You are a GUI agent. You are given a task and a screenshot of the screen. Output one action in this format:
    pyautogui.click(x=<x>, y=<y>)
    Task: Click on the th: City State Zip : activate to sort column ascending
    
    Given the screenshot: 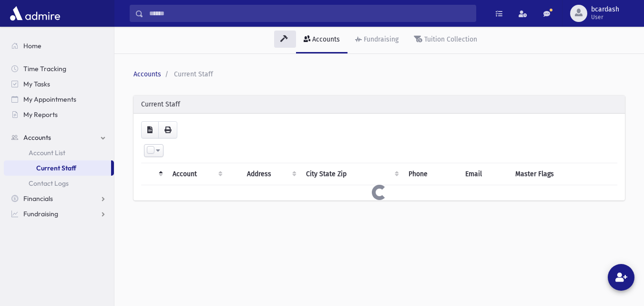 What is the action you would take?
    pyautogui.click(x=352, y=174)
    